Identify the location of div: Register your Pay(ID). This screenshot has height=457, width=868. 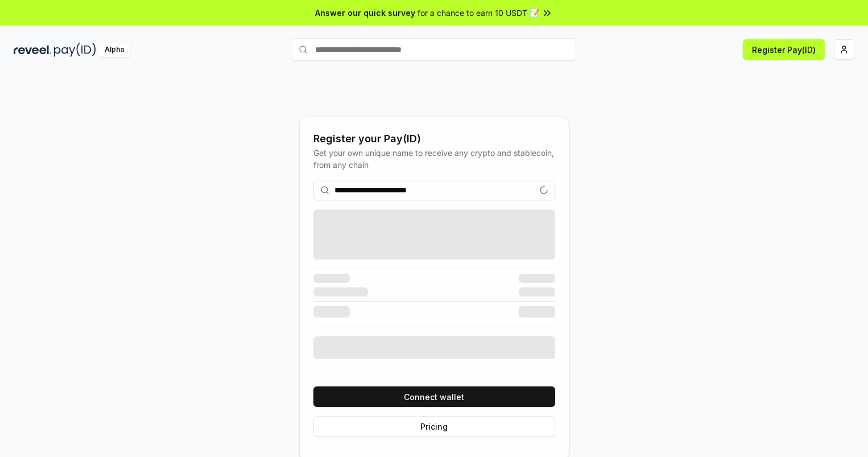
(434, 139).